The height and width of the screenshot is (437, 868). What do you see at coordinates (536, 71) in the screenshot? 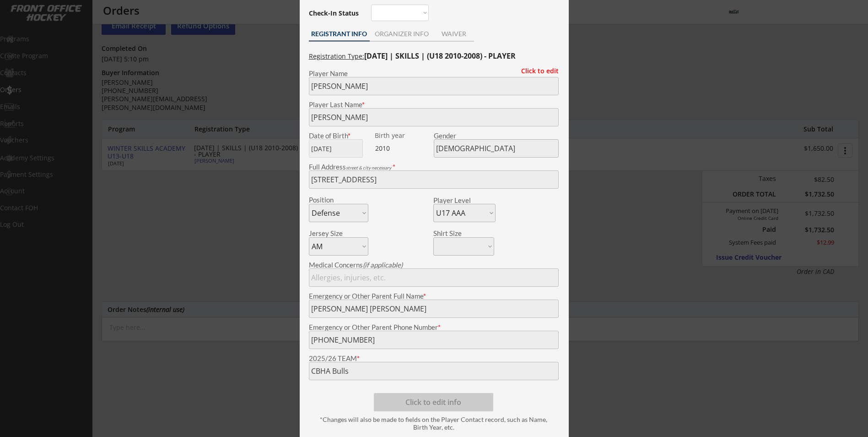
I see `div: Click to edit` at bounding box center [536, 71].